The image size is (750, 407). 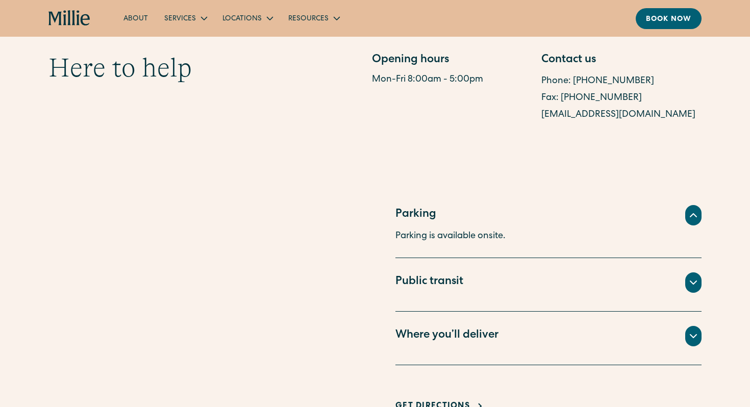 I want to click on a: home, so click(x=69, y=18).